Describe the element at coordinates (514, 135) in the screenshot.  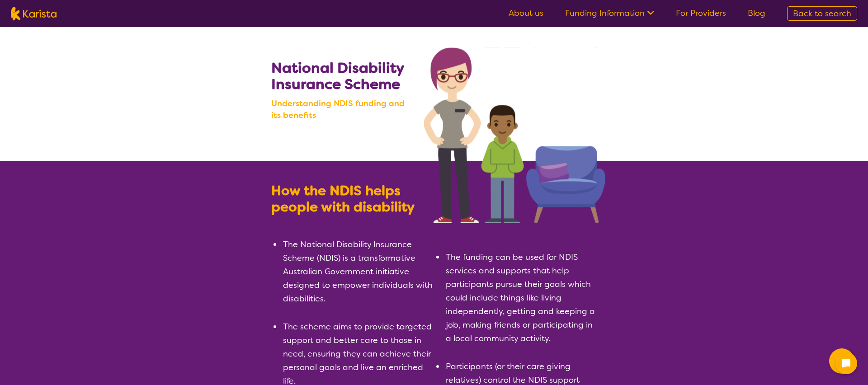
I see `img: Search NDIS services with Karista` at that location.